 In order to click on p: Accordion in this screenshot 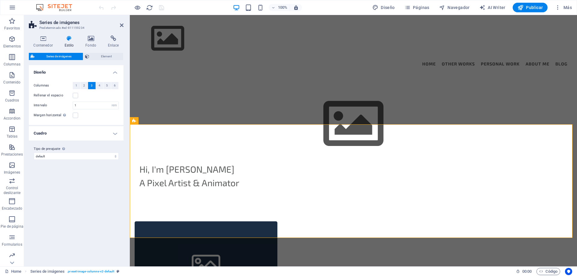, I will do `click(12, 118)`.